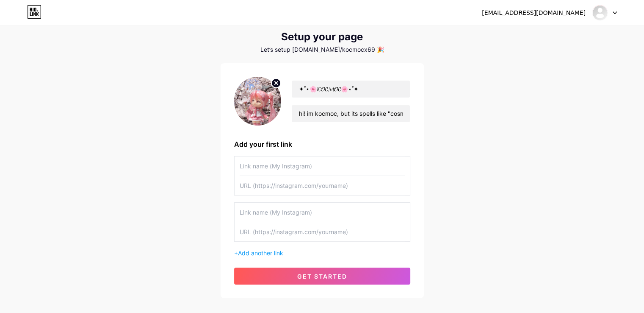 The image size is (644, 313). Describe the element at coordinates (351, 89) in the screenshot. I see `input: Your name` at that location.